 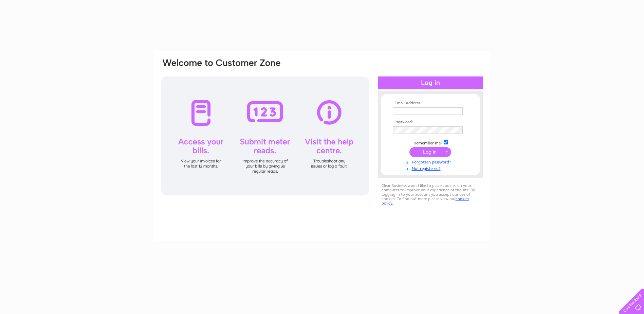 I want to click on td: Remember me?, so click(x=431, y=142).